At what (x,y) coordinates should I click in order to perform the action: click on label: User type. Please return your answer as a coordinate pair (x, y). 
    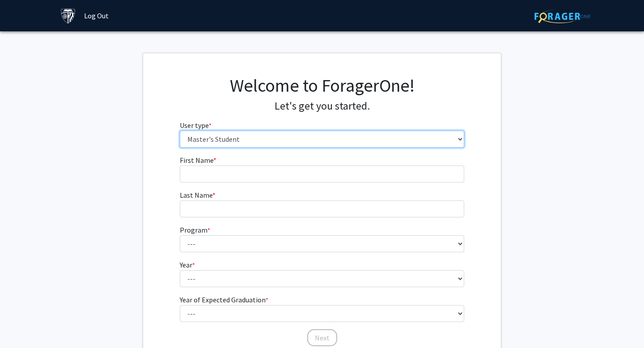
    Looking at the image, I should click on (195, 125).